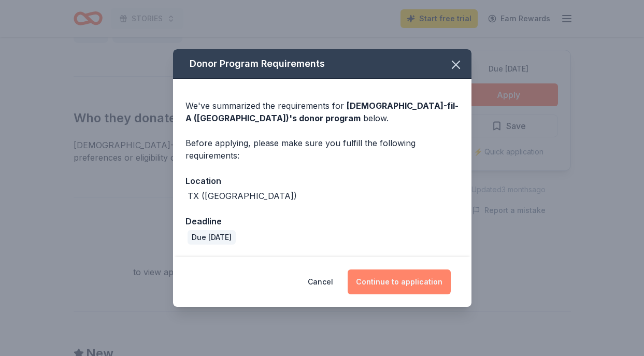  What do you see at coordinates (320, 282) in the screenshot?
I see `button: Cancel` at bounding box center [320, 282].